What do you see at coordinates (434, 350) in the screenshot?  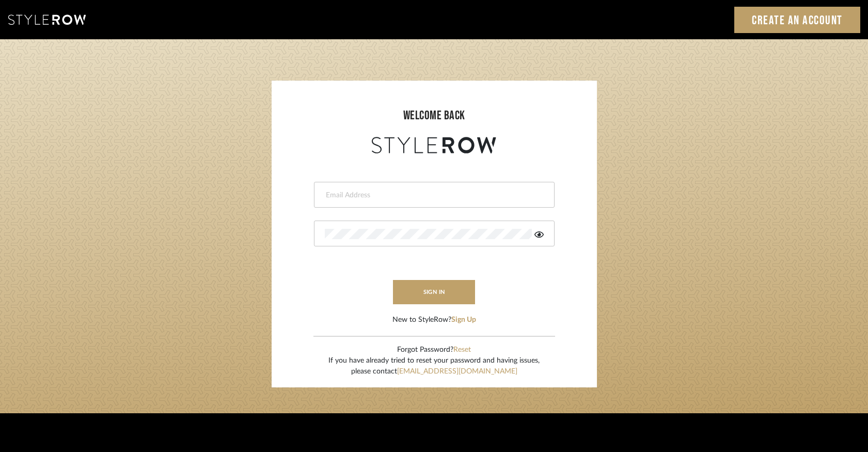 I see `div: Forgot Password?` at bounding box center [434, 350].